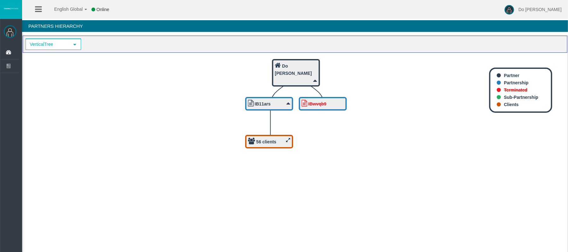 This screenshot has width=568, height=252. What do you see at coordinates (516, 90) in the screenshot?
I see `b: Terminated` at bounding box center [516, 90].